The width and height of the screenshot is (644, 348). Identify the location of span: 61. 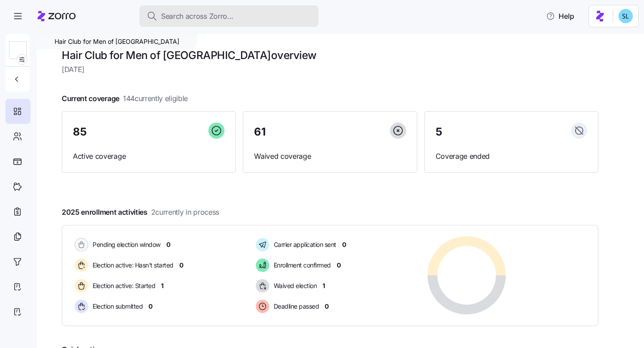
(259, 132).